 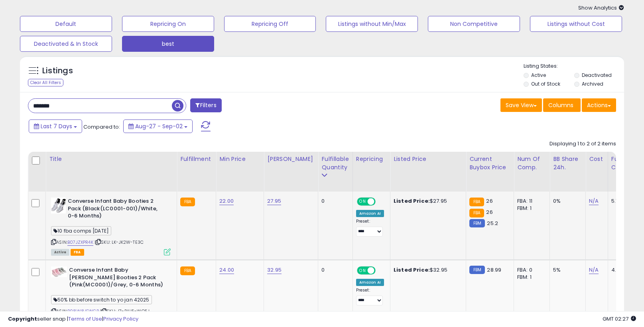 I want to click on label: Out of Stock, so click(x=546, y=84).